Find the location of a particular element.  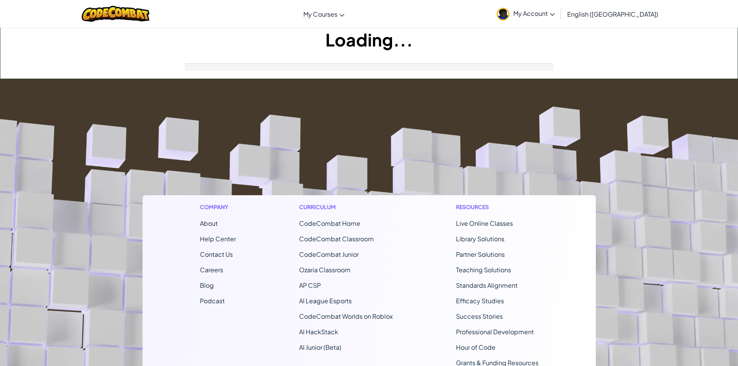

a: CodeCombat logo is located at coordinates (115, 14).